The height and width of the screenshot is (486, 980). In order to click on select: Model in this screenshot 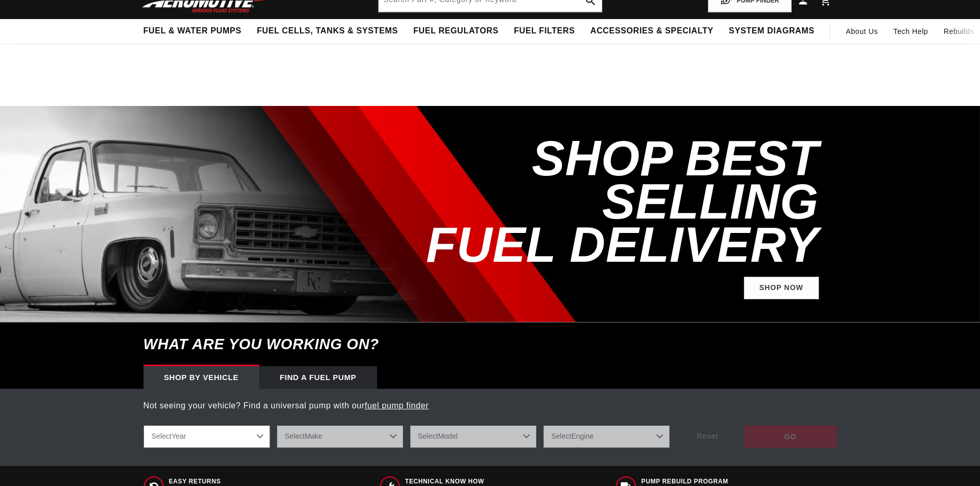, I will do `click(473, 437)`.